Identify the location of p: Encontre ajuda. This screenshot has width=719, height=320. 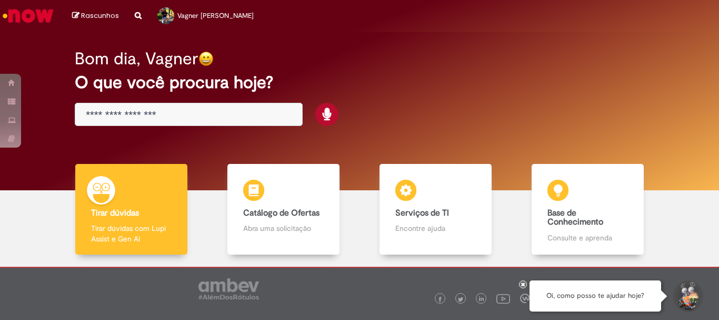
(435, 228).